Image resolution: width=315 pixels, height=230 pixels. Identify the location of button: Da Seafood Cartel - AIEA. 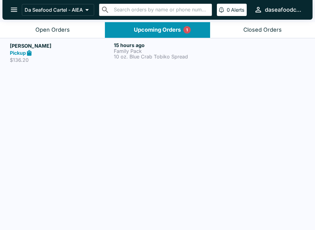
(58, 10).